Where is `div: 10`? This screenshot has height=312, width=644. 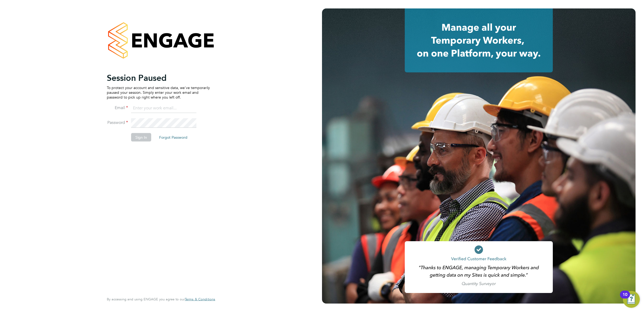
div: 10 is located at coordinates (625, 298).